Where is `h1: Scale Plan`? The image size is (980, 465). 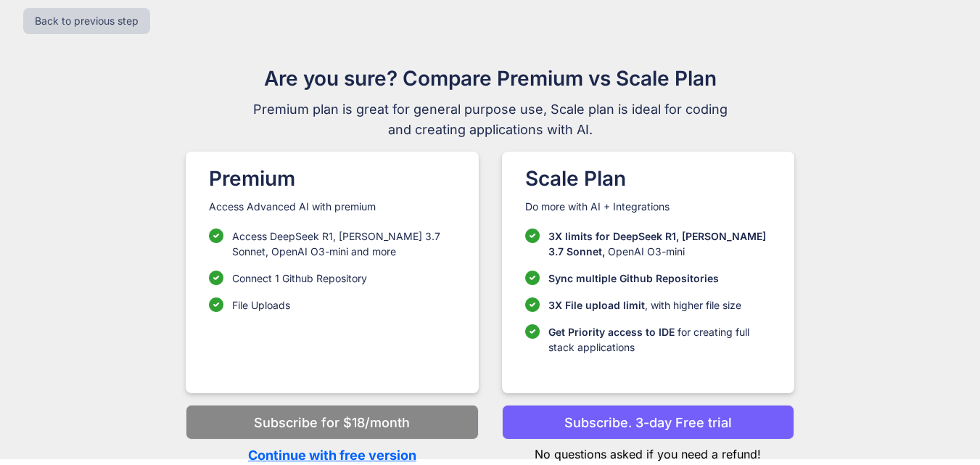
h1: Scale Plan is located at coordinates (648, 179).